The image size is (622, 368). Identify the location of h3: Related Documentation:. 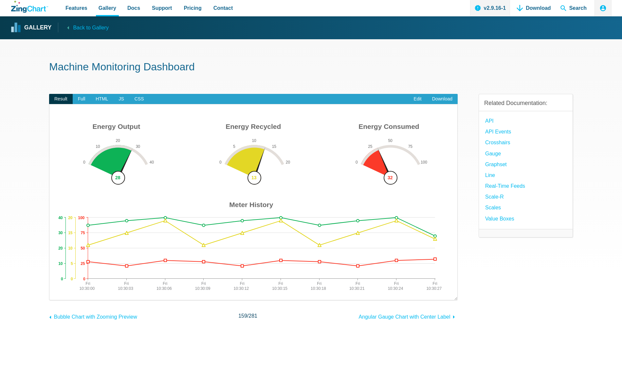
(525, 103).